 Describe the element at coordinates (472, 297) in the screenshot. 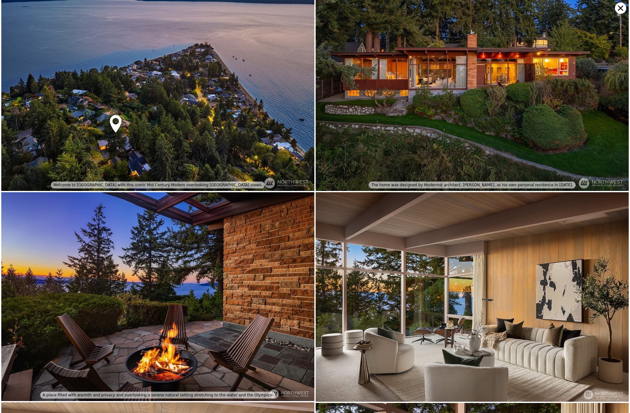

I see `img: Walls of glass bring outdoors elements in.` at that location.